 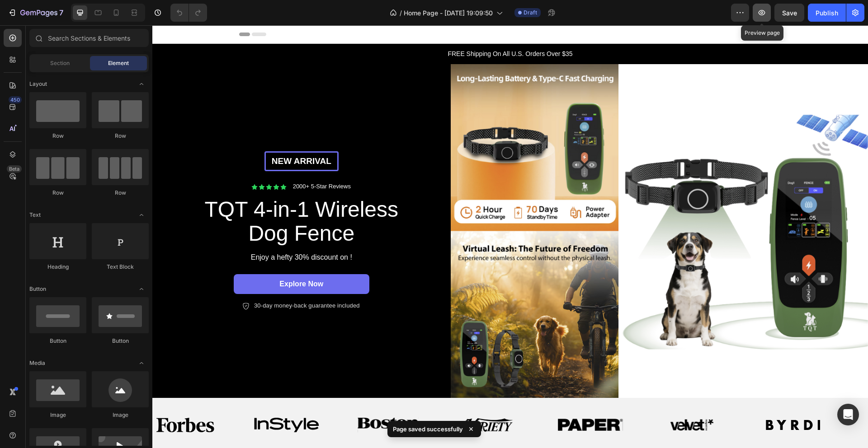 What do you see at coordinates (59, 63) in the screenshot?
I see `span: Section` at bounding box center [59, 63].